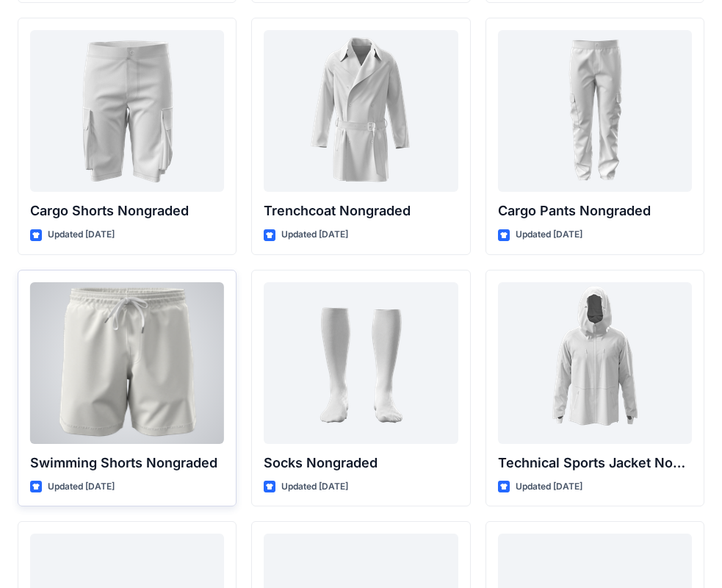  I want to click on a: Cargo Shorts Nongraded, so click(127, 111).